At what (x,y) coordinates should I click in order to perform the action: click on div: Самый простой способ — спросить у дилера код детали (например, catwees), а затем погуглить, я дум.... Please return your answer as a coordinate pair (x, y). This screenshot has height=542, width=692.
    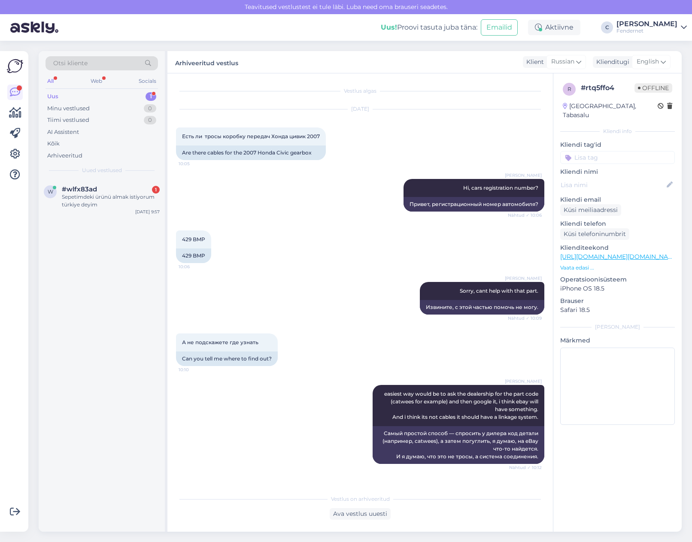
    Looking at the image, I should click on (458, 445).